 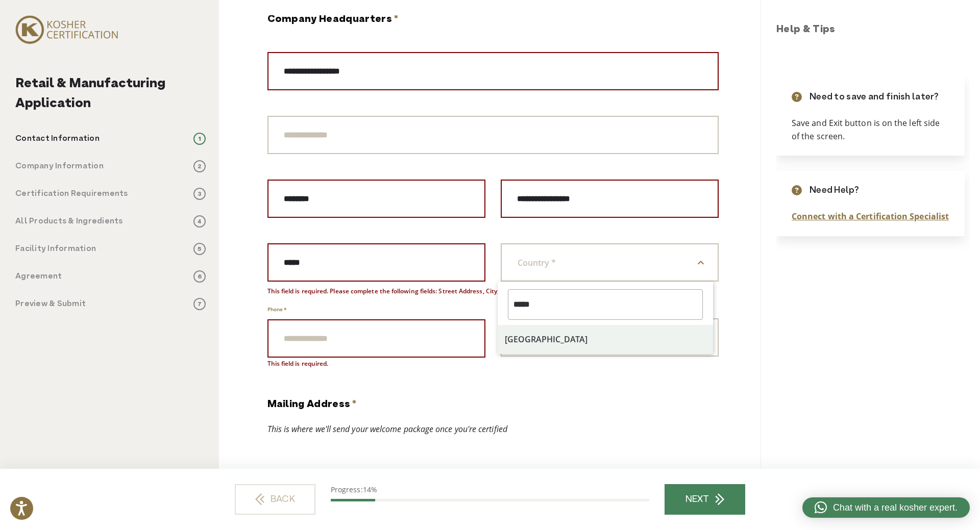 What do you see at coordinates (199, 194) in the screenshot?
I see `span: 3` at bounding box center [199, 194].